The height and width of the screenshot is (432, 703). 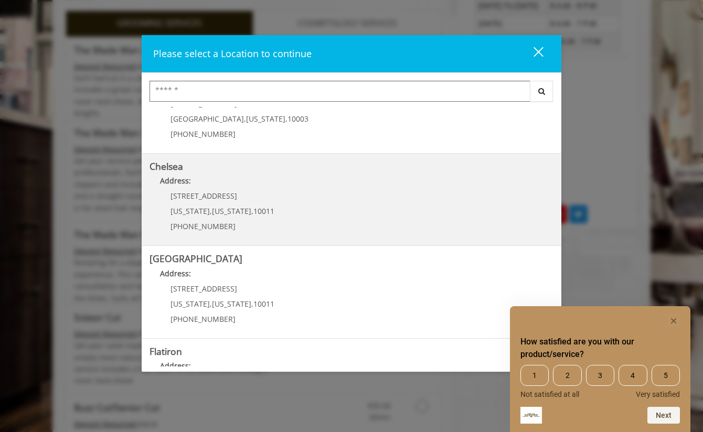 I want to click on span: Very satisfied, so click(x=658, y=394).